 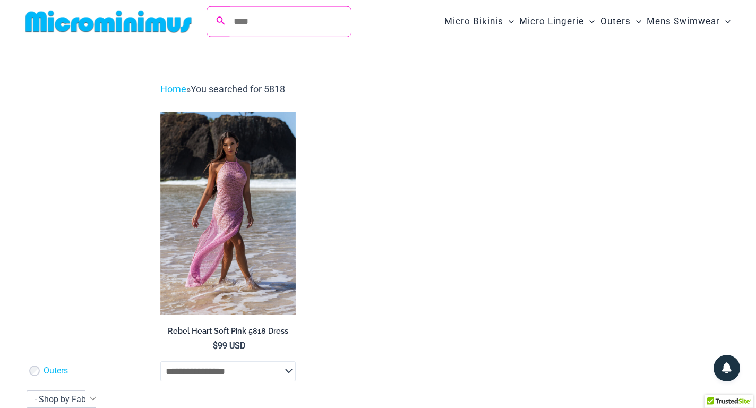 I want to click on a: Search icon link, so click(x=221, y=21).